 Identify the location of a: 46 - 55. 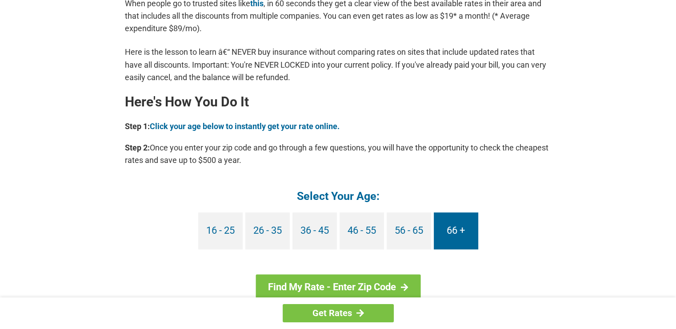
(362, 230).